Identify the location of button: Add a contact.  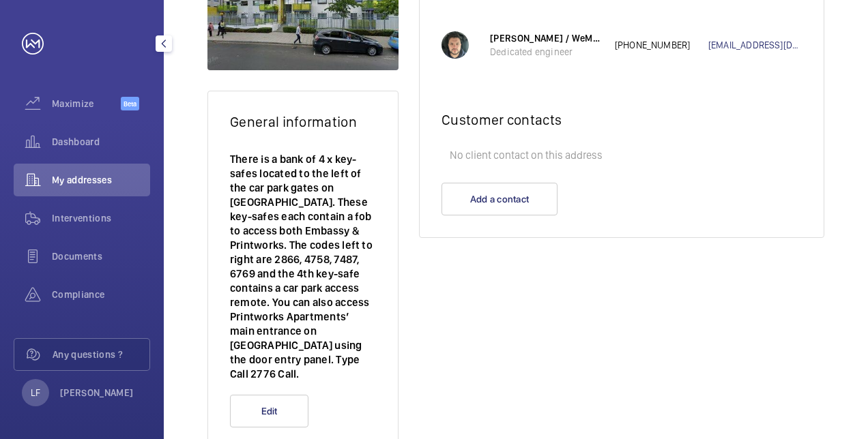
(499, 199).